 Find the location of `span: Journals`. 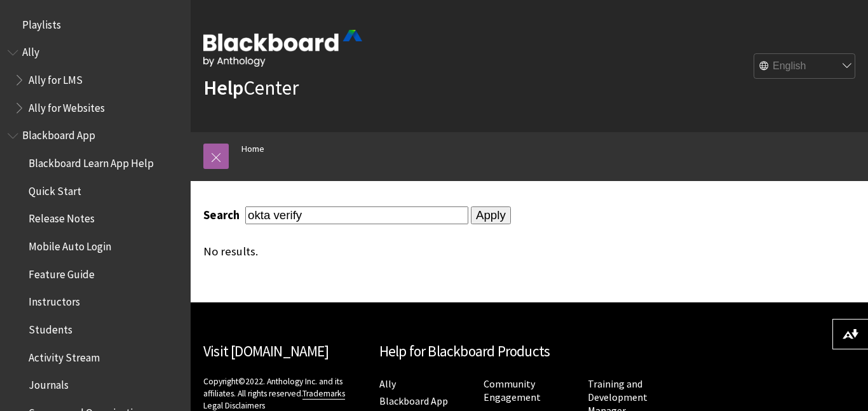

span: Journals is located at coordinates (48, 383).